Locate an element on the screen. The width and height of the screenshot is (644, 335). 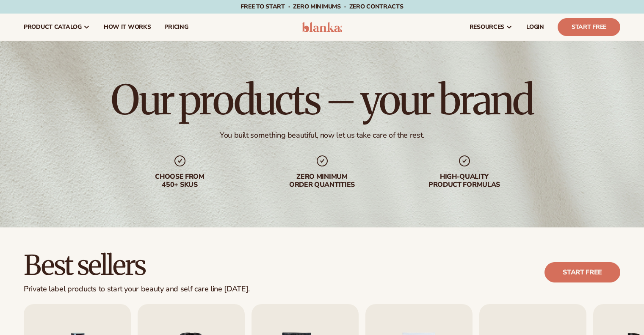
span: Free to start · ZERO minimums · ZERO contracts is located at coordinates (322, 6).